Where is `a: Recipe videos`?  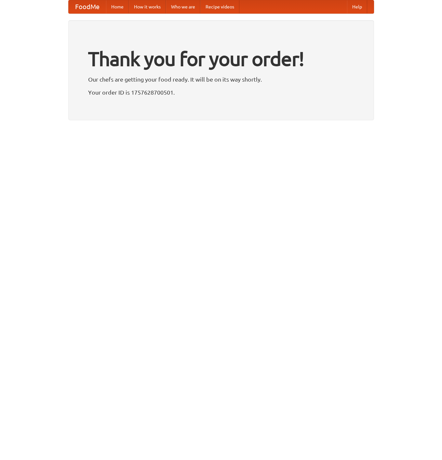 a: Recipe videos is located at coordinates (220, 7).